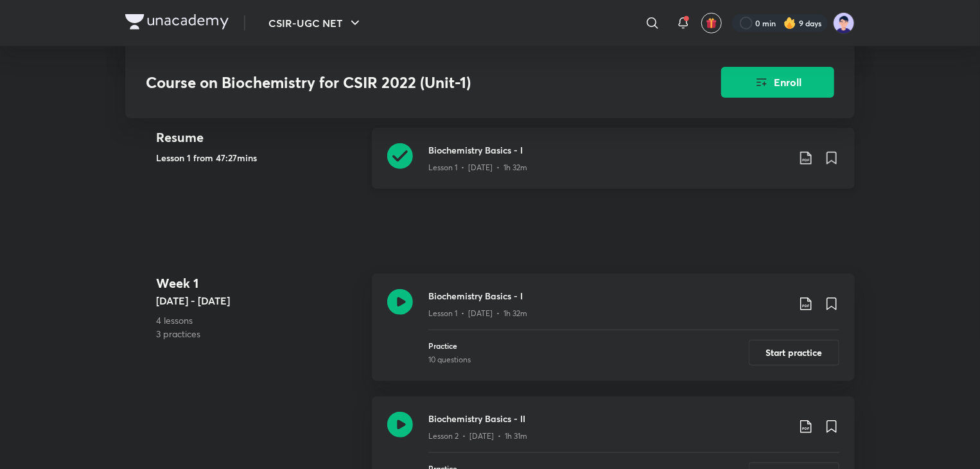 This screenshot has width=980, height=469. Describe the element at coordinates (844, 23) in the screenshot. I see `img: nidhi shreya` at that location.